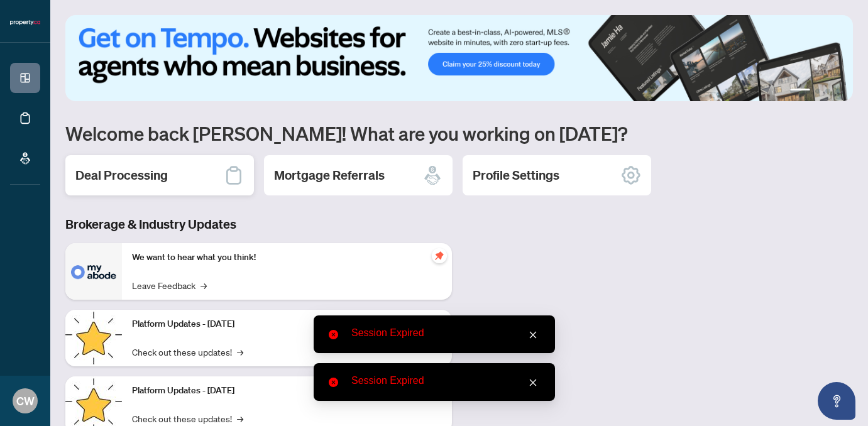  I want to click on h2: Mortgage Referrals, so click(330, 176).